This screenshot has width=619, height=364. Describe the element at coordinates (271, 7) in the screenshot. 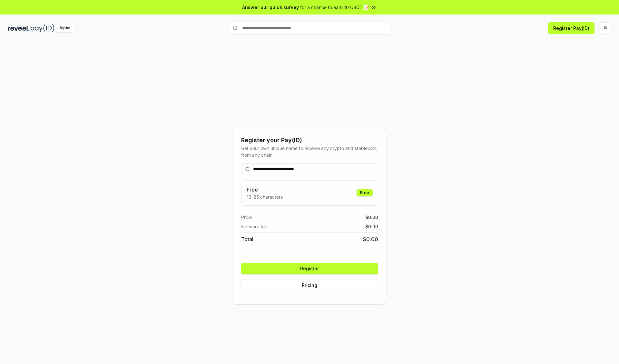

I see `span: Answer our quick survey` at that location.